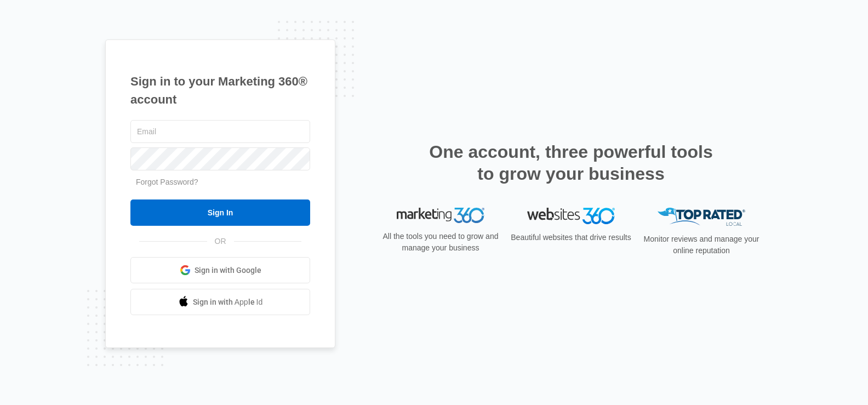 Image resolution: width=868 pixels, height=405 pixels. What do you see at coordinates (220, 241) in the screenshot?
I see `span: OR` at bounding box center [220, 241].